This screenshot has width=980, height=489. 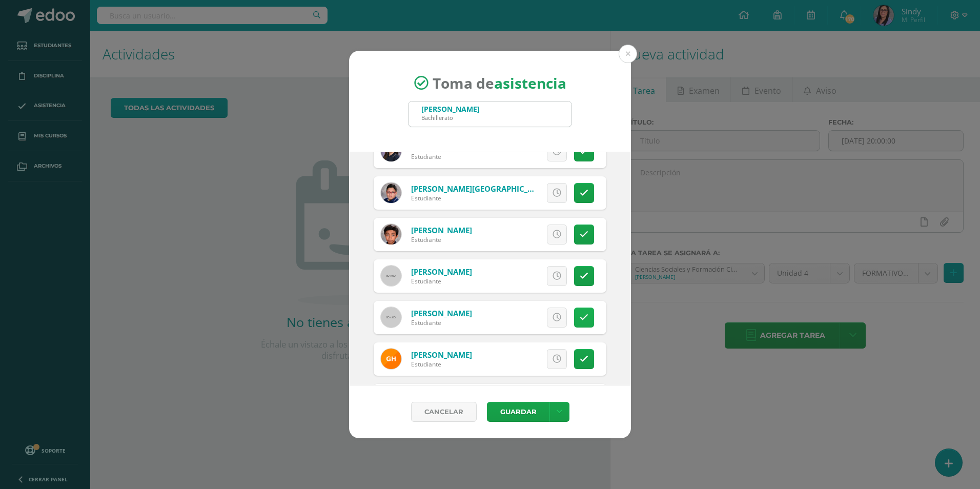 I want to click on button: Close (Esc), so click(x=628, y=54).